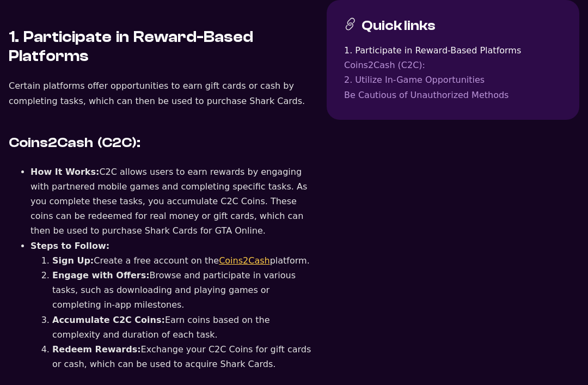 This screenshot has width=588, height=385. What do you see at coordinates (245, 261) in the screenshot?
I see `a: Coins2Cash` at bounding box center [245, 261].